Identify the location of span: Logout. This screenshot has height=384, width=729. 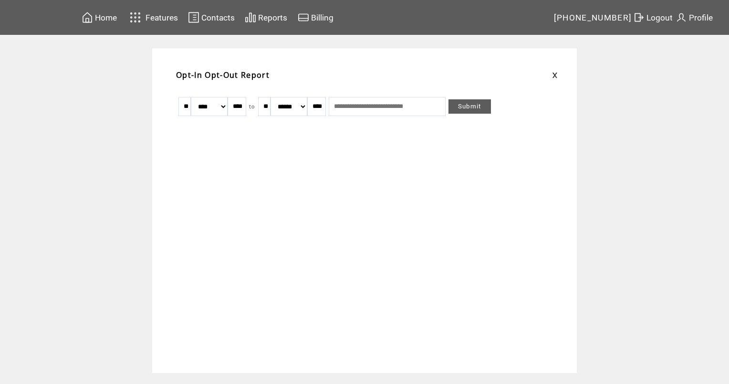
(659, 18).